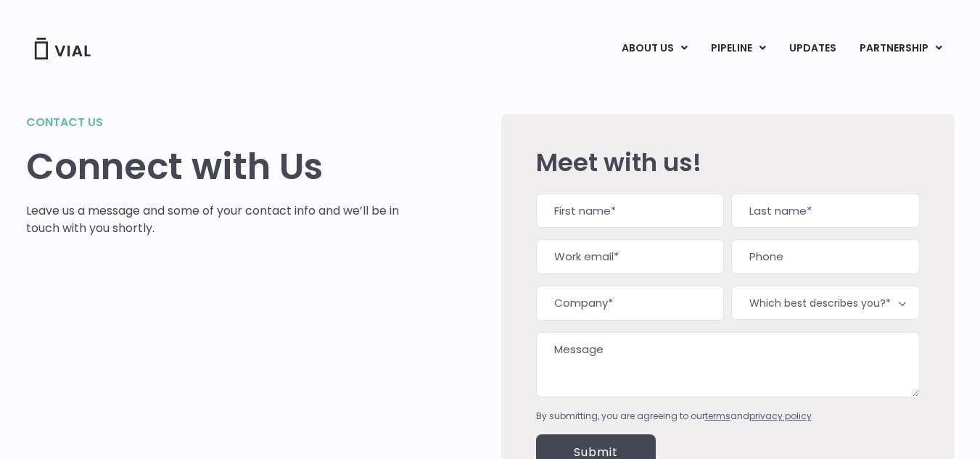 The height and width of the screenshot is (459, 980). What do you see at coordinates (213, 220) in the screenshot?
I see `p: Leave us a message and some of your contact info and we’ll be in touch with you shortly.` at bounding box center [213, 220].